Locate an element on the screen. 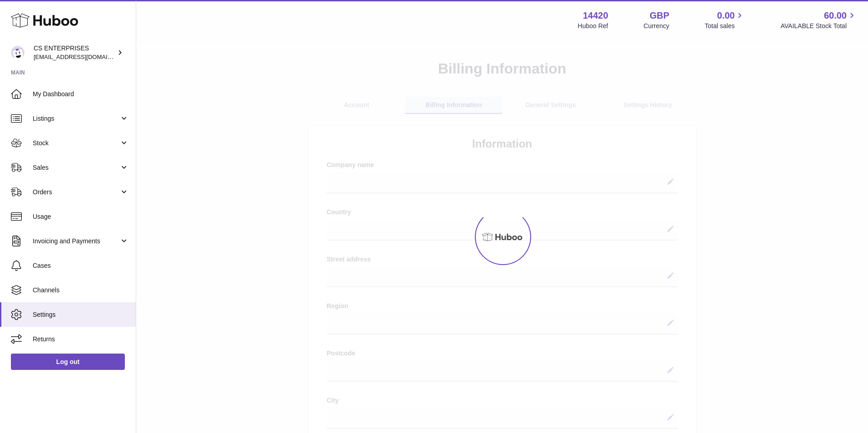 This screenshot has width=868, height=433. a: 0.00 Total sales is located at coordinates (724, 20).